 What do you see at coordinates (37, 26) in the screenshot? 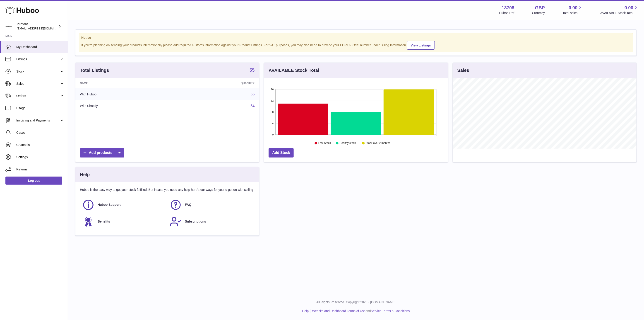
I see `div: Puptons` at bounding box center [37, 26].